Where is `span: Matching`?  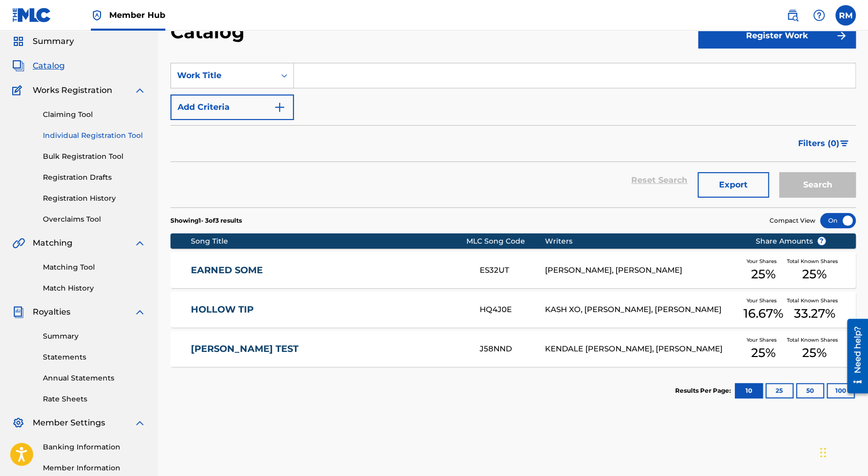 span: Matching is located at coordinates (52, 243).